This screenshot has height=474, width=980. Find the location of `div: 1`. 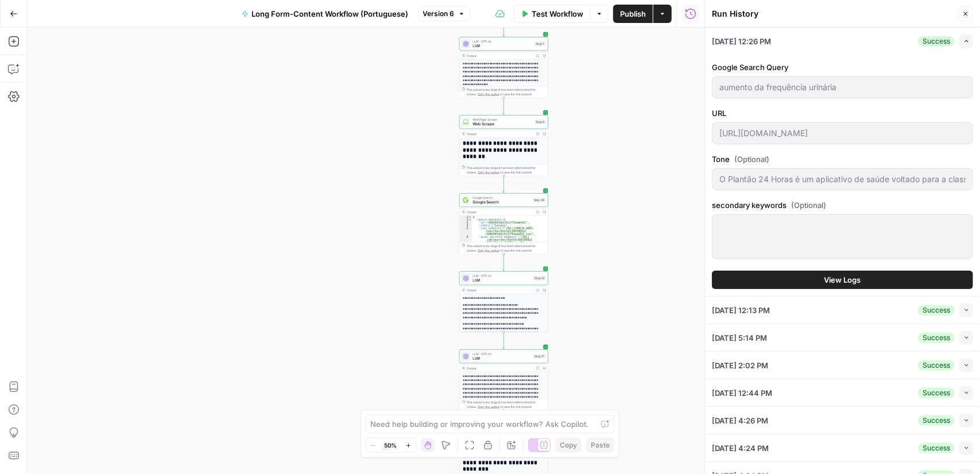

div: 1 is located at coordinates (466, 216).